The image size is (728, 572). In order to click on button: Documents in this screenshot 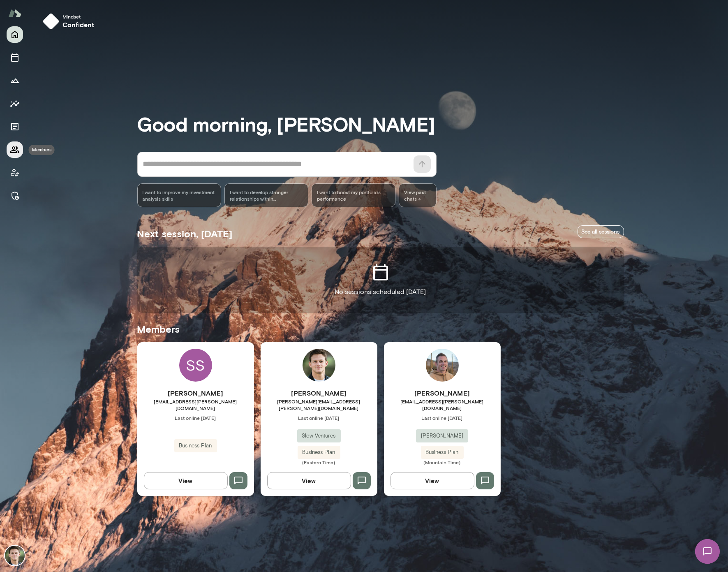, I will do `click(15, 127)`.